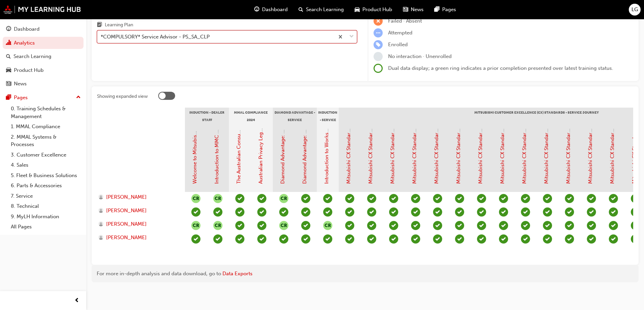 This screenshot has width=644, height=310. Describe the element at coordinates (271, 9) in the screenshot. I see `a: guage-iconDashboard` at that location.